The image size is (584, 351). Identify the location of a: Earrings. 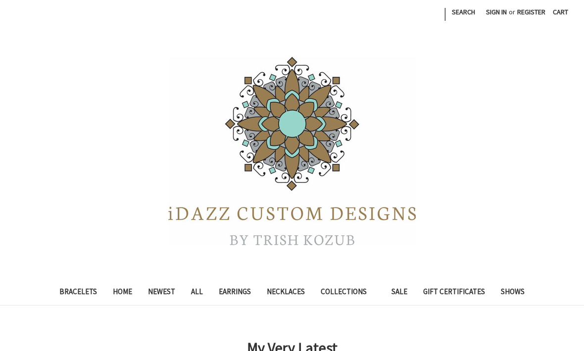
(235, 293).